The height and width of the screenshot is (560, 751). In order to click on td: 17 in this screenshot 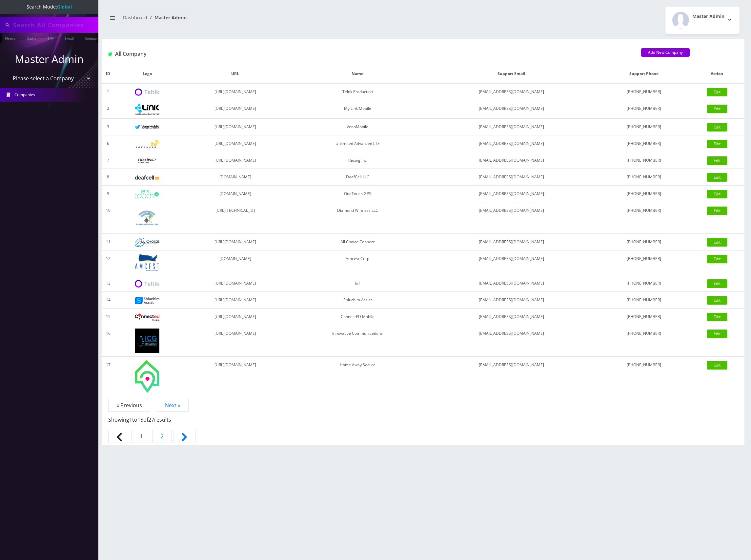, I will do `click(108, 377)`.